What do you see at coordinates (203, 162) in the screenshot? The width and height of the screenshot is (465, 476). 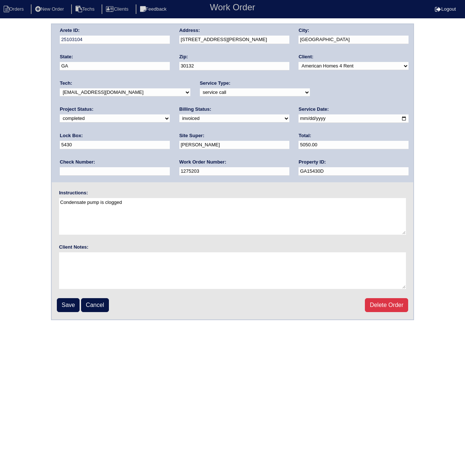 I see `label: Work Order Number:` at bounding box center [203, 162].